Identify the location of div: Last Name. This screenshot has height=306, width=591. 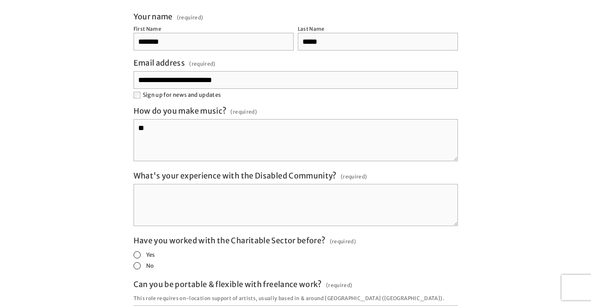
(311, 29).